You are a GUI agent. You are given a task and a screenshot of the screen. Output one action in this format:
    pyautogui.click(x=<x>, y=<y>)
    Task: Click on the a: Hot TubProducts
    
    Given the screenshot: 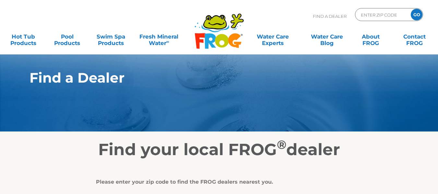 What is the action you would take?
    pyautogui.click(x=23, y=37)
    